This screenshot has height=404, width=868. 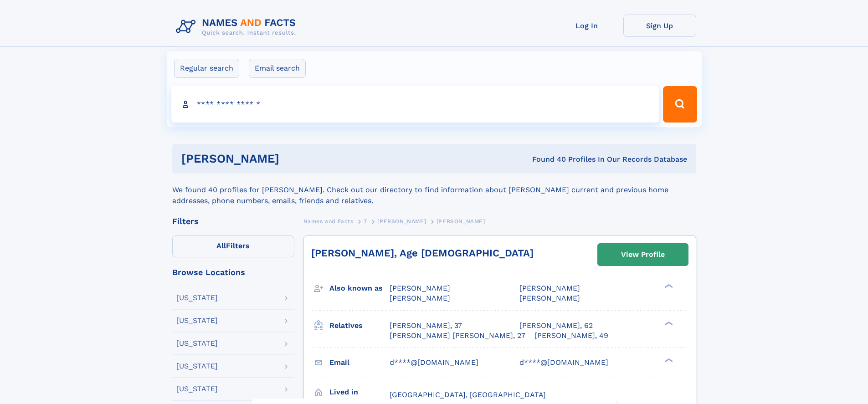 What do you see at coordinates (329, 221) in the screenshot?
I see `a: Names and Facts` at bounding box center [329, 221].